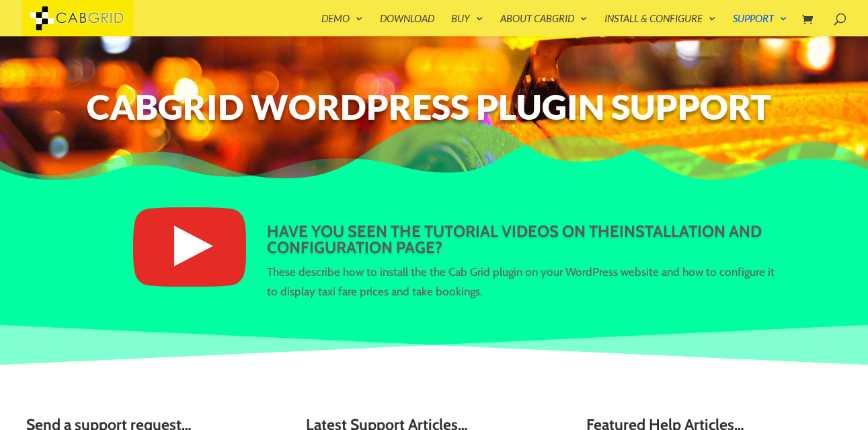 The height and width of the screenshot is (430, 868). I want to click on a: Demo, so click(343, 25).